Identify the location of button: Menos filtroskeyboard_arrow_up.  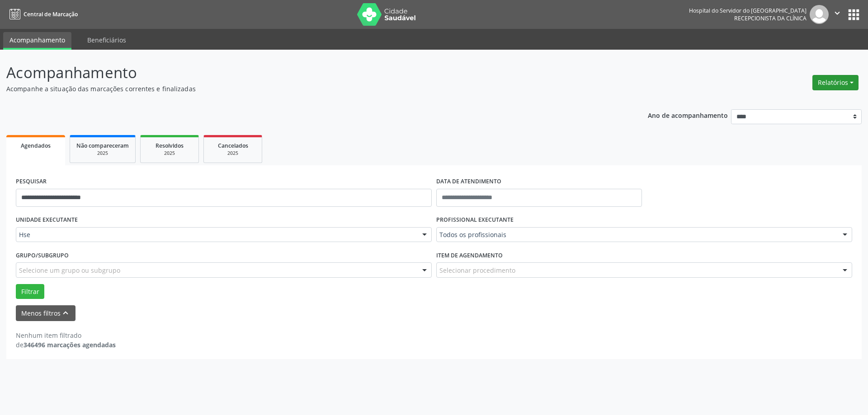
(45, 313).